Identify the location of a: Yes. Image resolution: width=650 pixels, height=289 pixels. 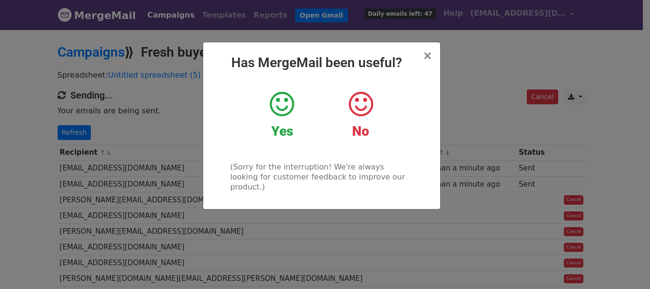
(282, 115).